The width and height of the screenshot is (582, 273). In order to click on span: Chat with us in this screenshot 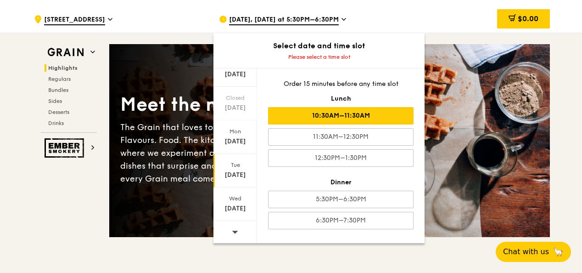, I will do `click(526, 252)`.